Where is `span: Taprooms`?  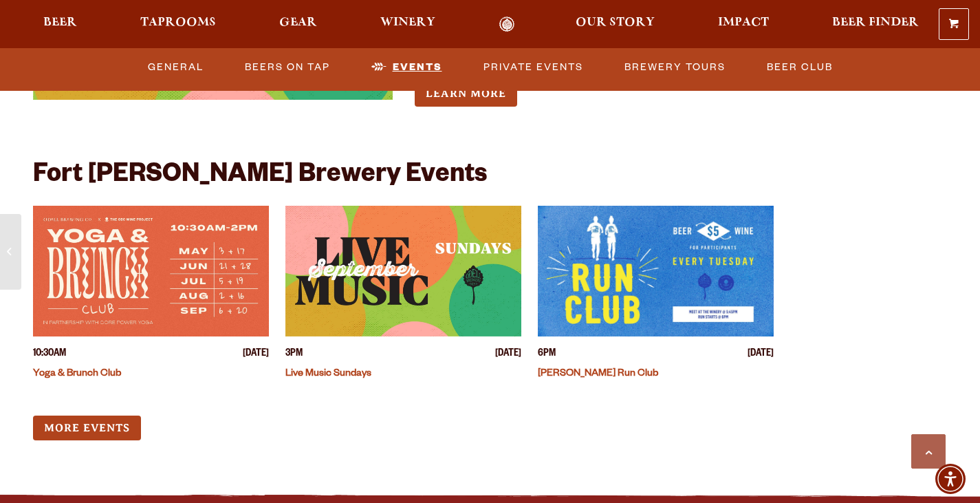 span: Taprooms is located at coordinates (178, 23).